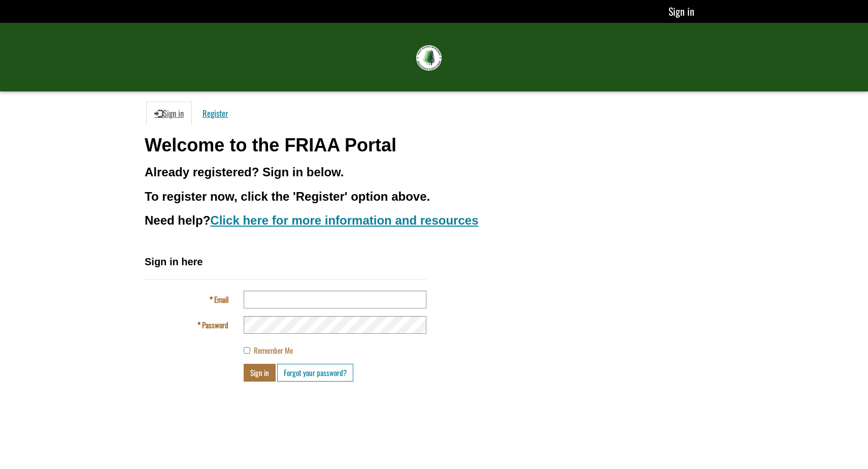  I want to click on span: Sign in here, so click(174, 262).